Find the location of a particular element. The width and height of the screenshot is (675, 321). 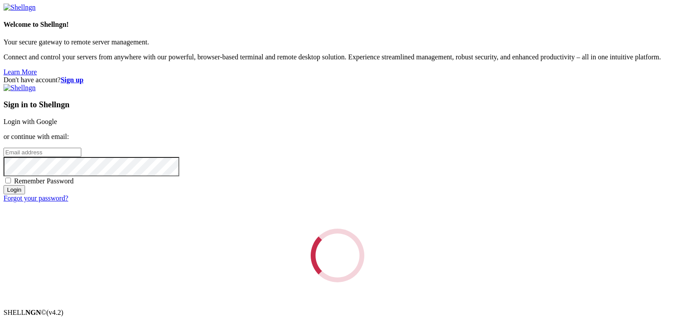

p: Your secure gateway to remote server management. is located at coordinates (337, 42).